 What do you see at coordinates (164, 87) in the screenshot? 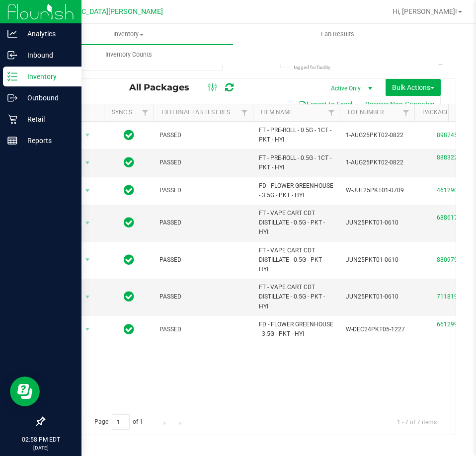
I see `span: All Packages` at bounding box center [164, 87].